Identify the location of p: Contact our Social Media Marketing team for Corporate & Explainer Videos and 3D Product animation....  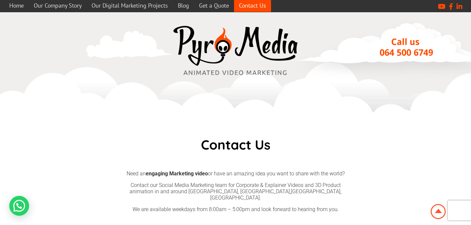
(236, 191).